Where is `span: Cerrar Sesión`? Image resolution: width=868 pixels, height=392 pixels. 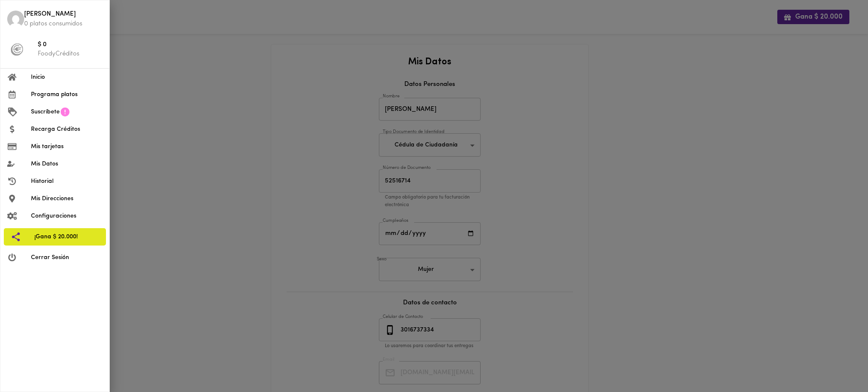 span: Cerrar Sesión is located at coordinates (67, 258).